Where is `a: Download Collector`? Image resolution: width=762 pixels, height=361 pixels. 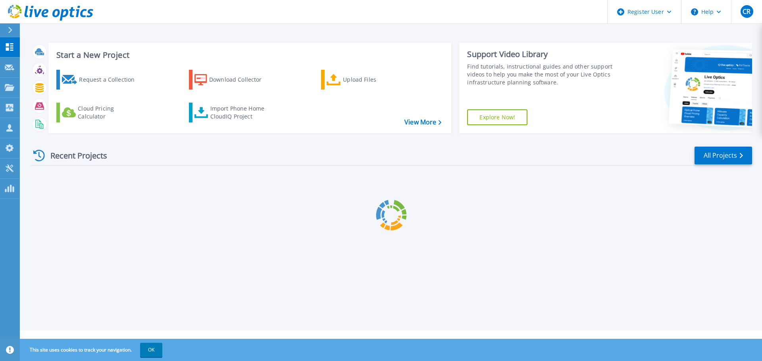 a: Download Collector is located at coordinates (233, 80).